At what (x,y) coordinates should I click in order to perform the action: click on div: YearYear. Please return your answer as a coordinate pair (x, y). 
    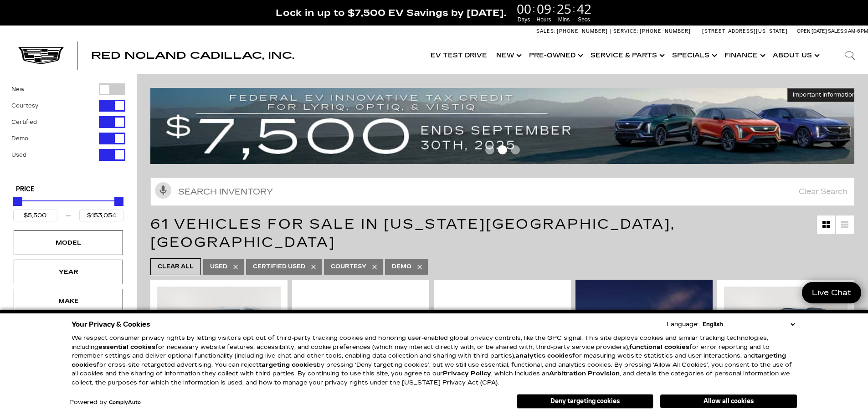
    Looking at the image, I should click on (68, 271).